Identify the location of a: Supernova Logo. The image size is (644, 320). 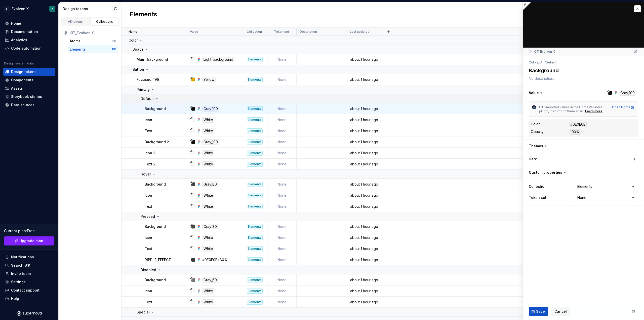
(29, 314).